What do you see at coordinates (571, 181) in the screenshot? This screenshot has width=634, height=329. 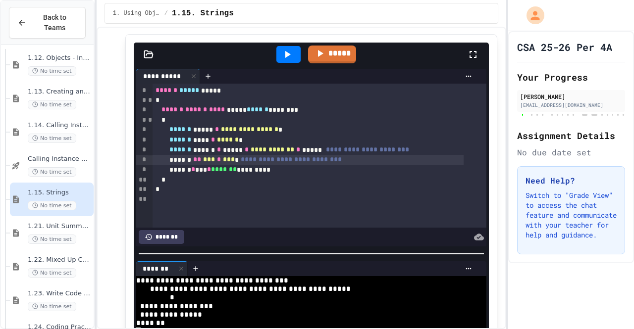 I see `h3: Need Help?` at bounding box center [571, 181].